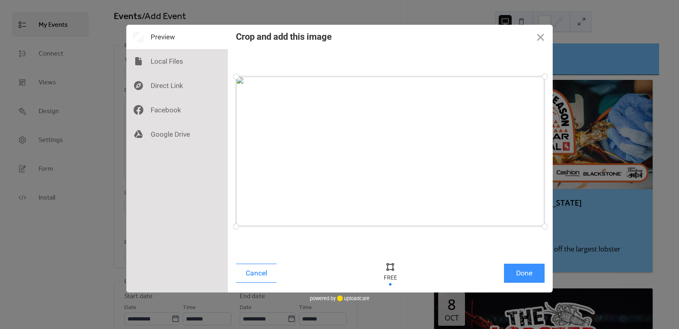 This screenshot has width=679, height=329. Describe the element at coordinates (177, 86) in the screenshot. I see `div: Direct Link` at that location.